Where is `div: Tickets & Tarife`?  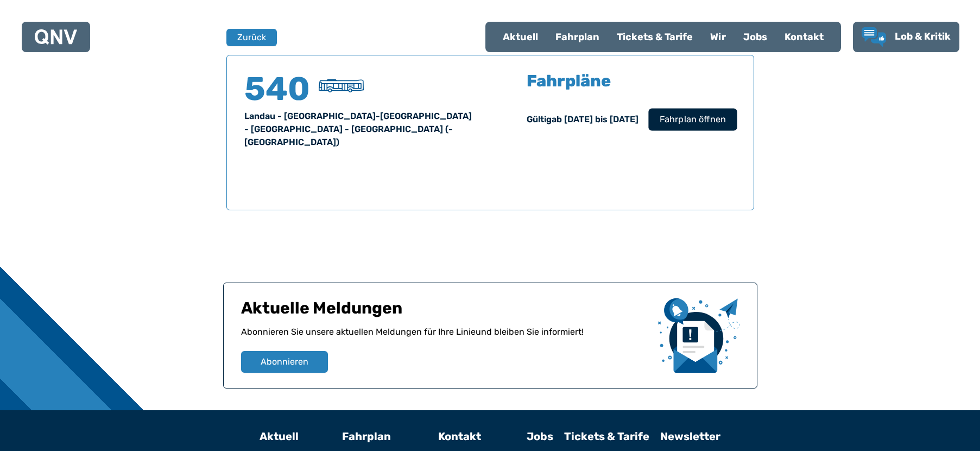
div: Tickets & Tarife is located at coordinates (655, 37).